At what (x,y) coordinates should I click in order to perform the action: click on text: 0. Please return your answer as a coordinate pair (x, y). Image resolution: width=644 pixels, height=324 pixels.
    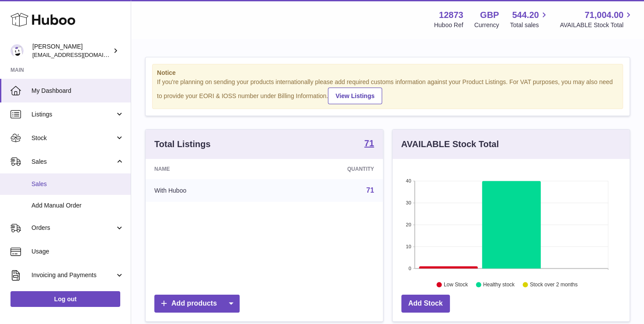
    Looking at the image, I should click on (410, 268).